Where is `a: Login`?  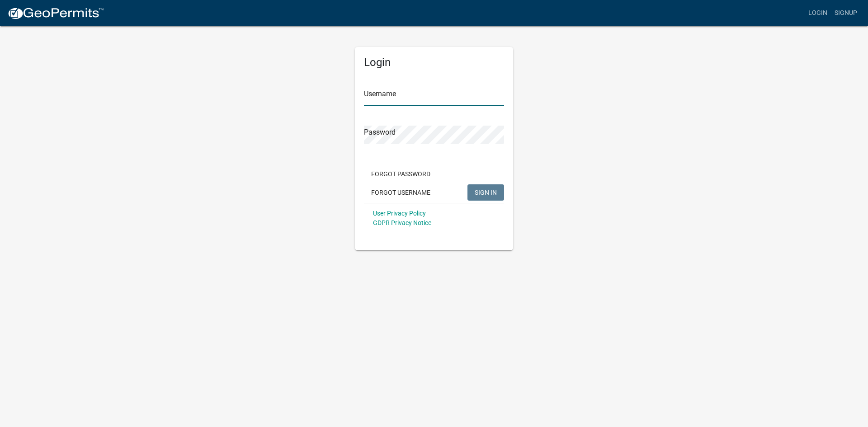
a: Login is located at coordinates (818, 13).